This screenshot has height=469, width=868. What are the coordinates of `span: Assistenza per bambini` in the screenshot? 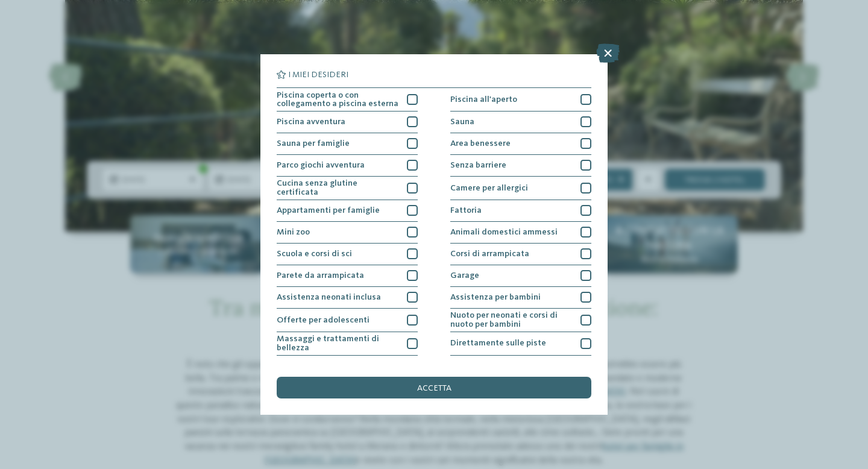 It's located at (496, 297).